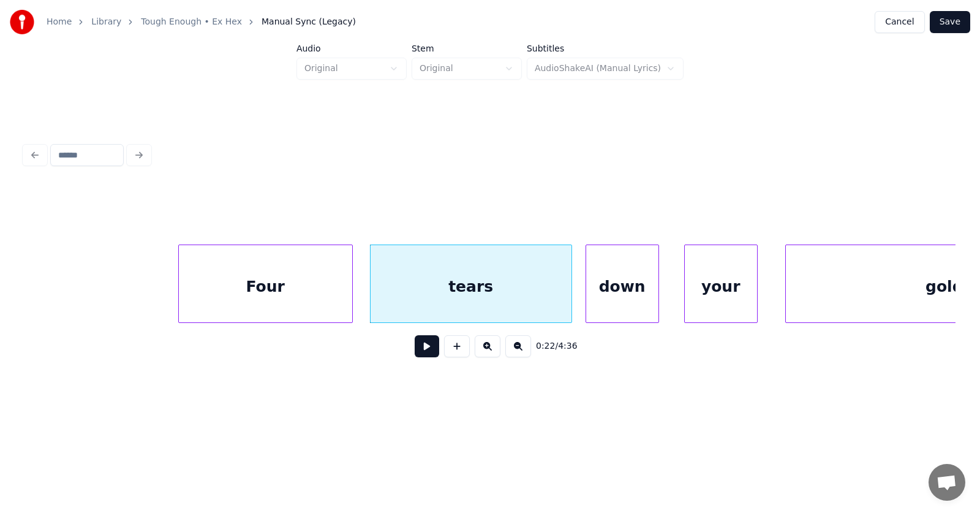 The image size is (980, 513). What do you see at coordinates (309, 22) in the screenshot?
I see `span: Manual Sync (Legacy)` at bounding box center [309, 22].